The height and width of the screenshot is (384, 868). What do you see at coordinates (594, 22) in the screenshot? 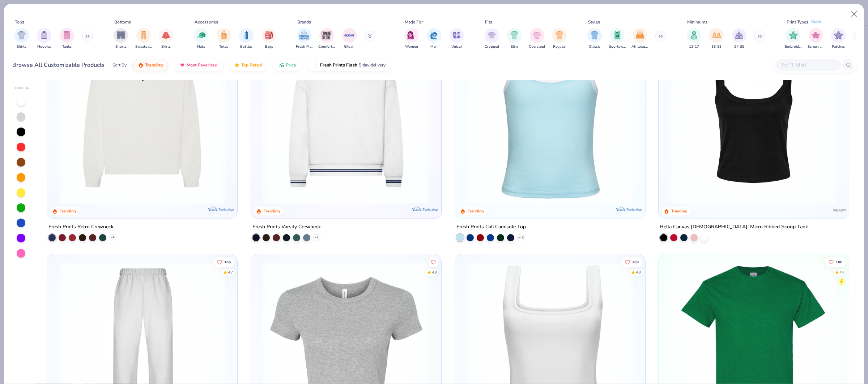
I see `div: Styles` at bounding box center [594, 22].